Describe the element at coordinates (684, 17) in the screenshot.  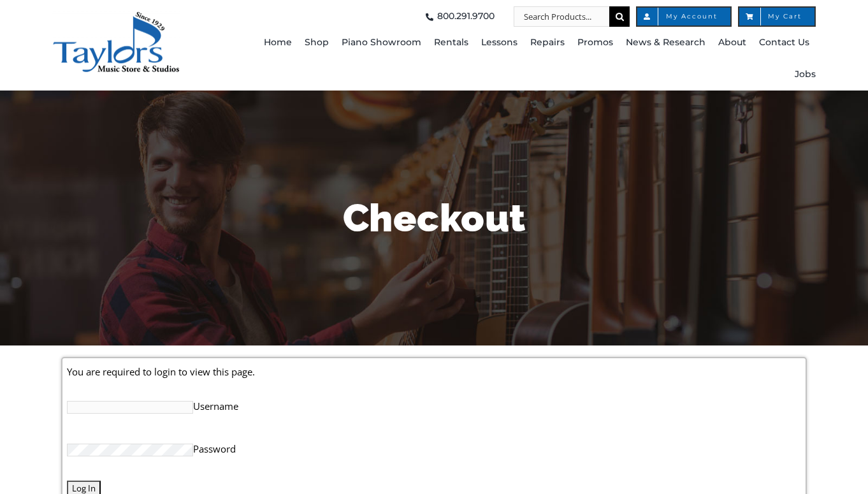
I see `a: My Account` at that location.